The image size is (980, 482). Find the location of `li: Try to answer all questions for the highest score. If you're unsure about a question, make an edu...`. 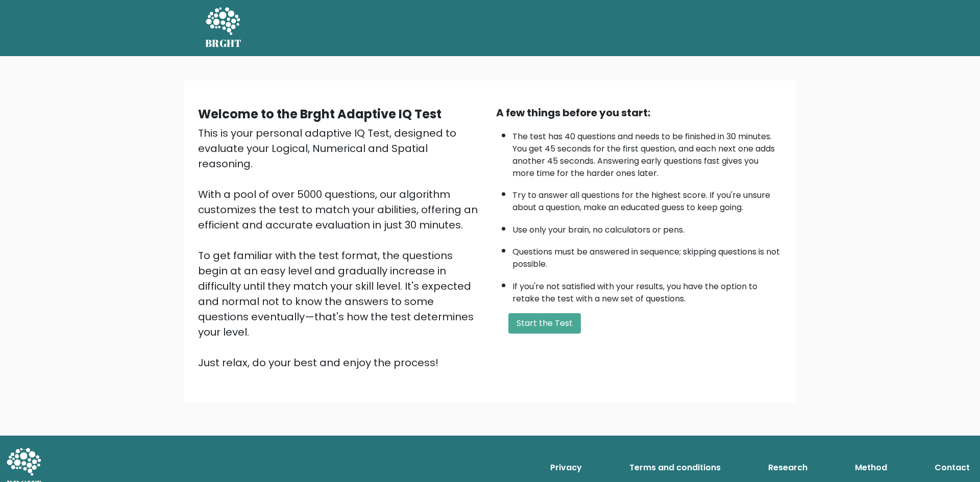

li: Try to answer all questions for the highest score. If you're unsure about a question, make an edu... is located at coordinates (647, 199).